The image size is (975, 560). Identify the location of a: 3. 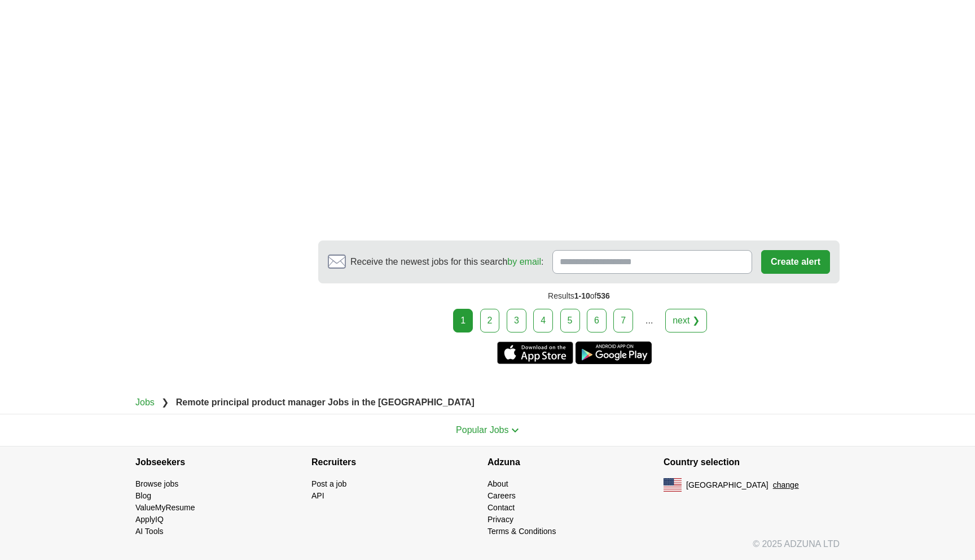
(516, 321).